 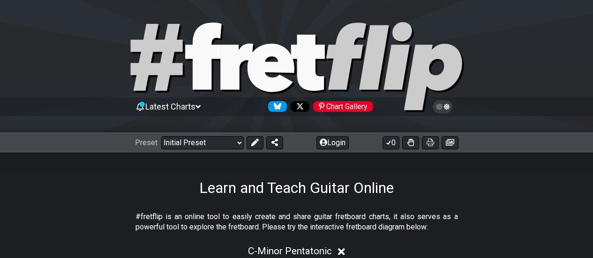 What do you see at coordinates (170, 106) in the screenshot?
I see `span: Latest Charts` at bounding box center [170, 106].